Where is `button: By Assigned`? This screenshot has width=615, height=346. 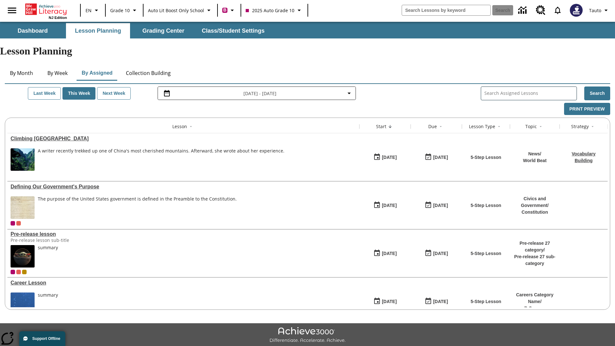
button: By Assigned is located at coordinates (97, 73).